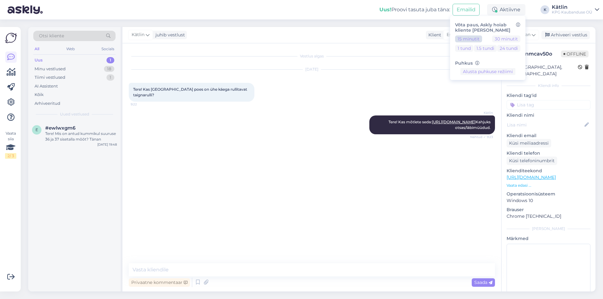 The width and height of the screenshot is (603, 299). I want to click on div: All, so click(37, 49).